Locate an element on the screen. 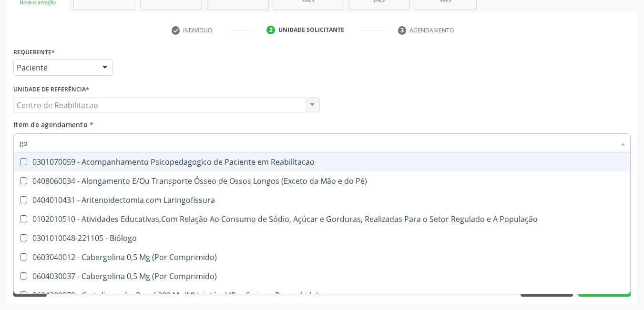  label: Unidade de referência is located at coordinates (51, 90).